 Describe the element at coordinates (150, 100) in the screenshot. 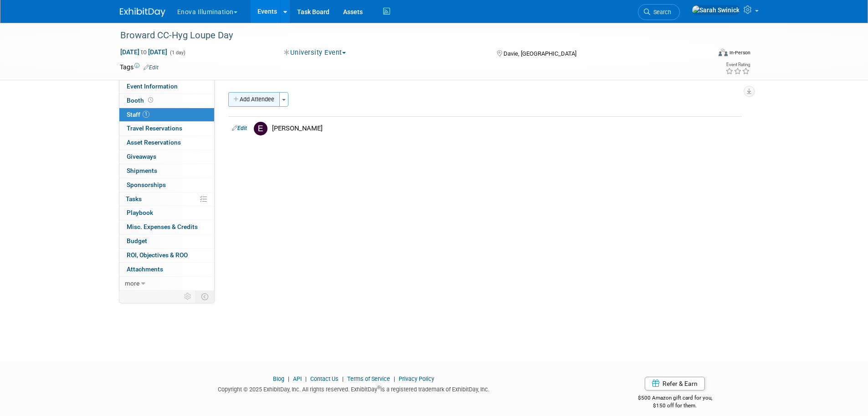

I see `span: Booth not reserved yet` at that location.